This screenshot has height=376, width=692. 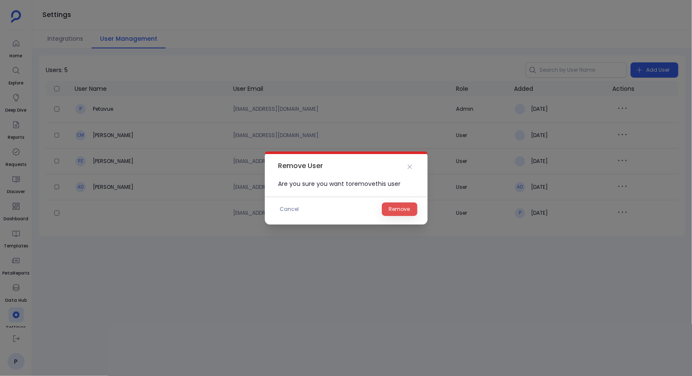 I want to click on button: Cancel, so click(x=290, y=209).